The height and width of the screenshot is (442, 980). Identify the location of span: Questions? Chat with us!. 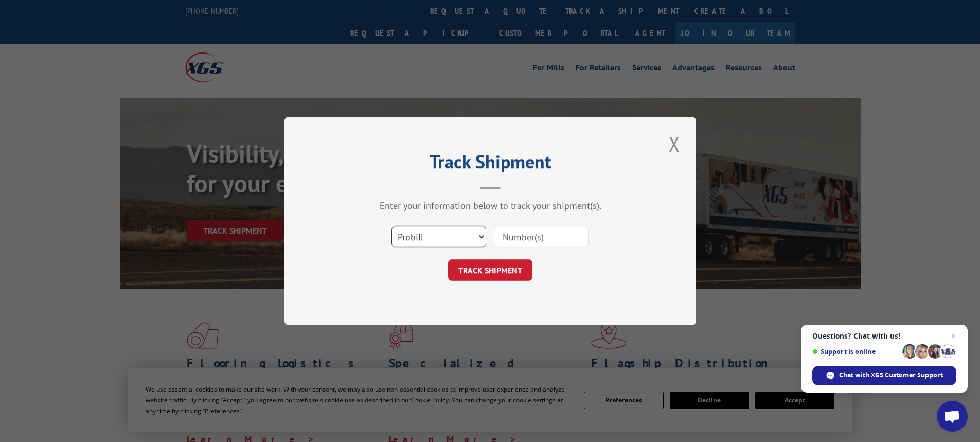
(884, 336).